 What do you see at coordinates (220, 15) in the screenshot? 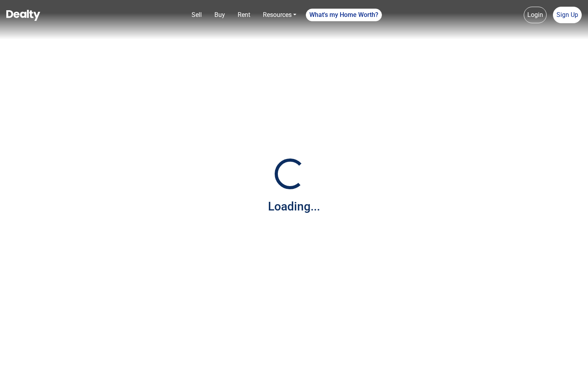
I see `a: Buy` at bounding box center [220, 15].